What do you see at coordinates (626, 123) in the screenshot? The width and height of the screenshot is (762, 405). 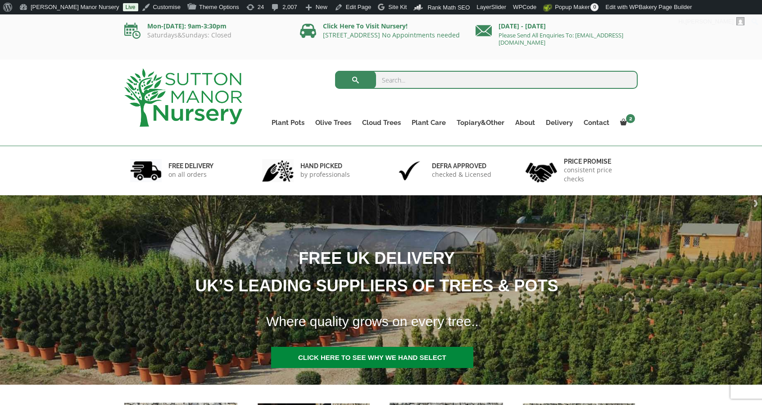 I see `a: 2` at bounding box center [626, 123].